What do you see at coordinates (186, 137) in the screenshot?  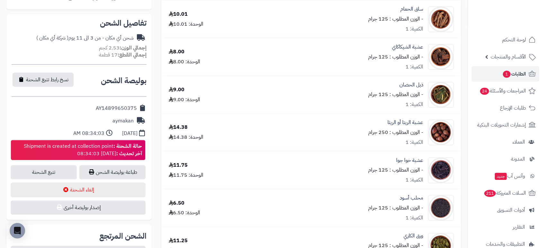 I see `div: الوحدة: 14.38` at bounding box center [186, 137].